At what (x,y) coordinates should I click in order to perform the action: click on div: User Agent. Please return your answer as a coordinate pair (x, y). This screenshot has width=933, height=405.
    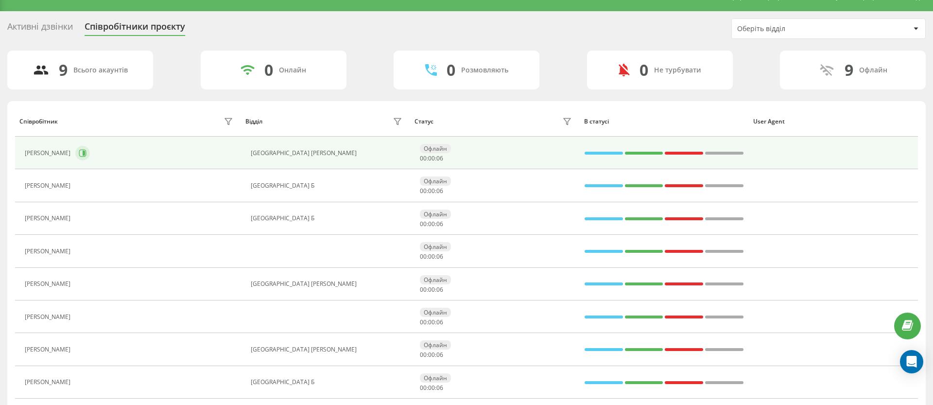
    Looking at the image, I should click on (833, 121).